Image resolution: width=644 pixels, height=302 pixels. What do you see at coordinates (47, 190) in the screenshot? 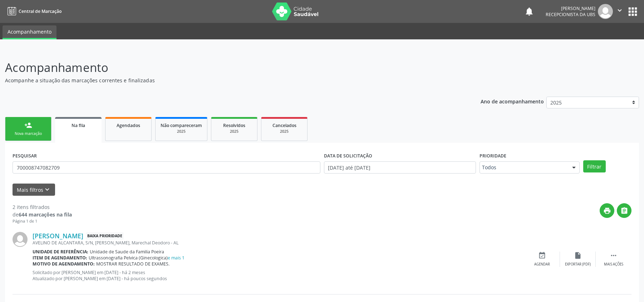
I see `i: keyboard_arrow_down` at bounding box center [47, 190].